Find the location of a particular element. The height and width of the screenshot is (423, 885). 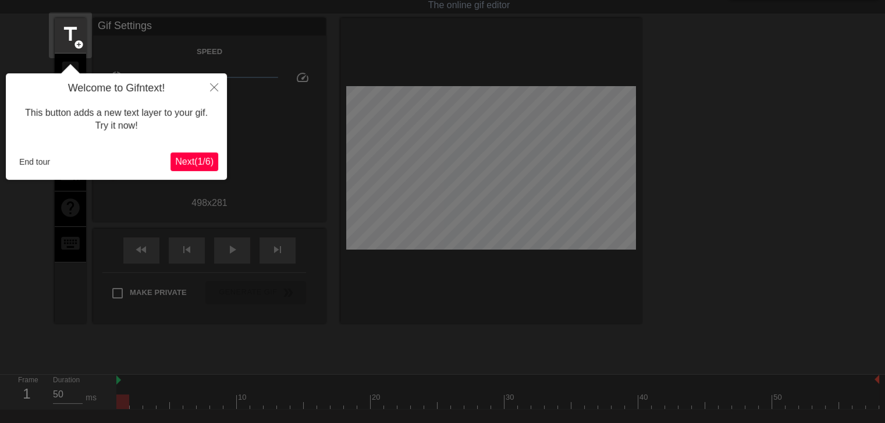

button: Next is located at coordinates (194, 162).